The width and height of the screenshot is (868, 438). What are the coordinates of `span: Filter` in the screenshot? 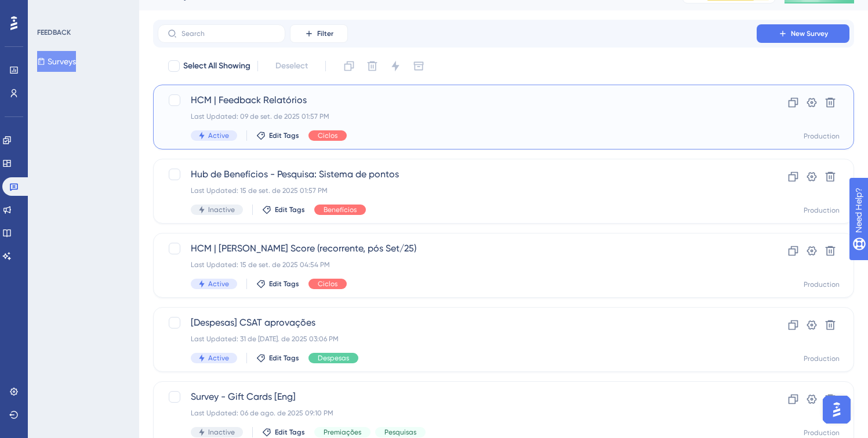 It's located at (325, 34).